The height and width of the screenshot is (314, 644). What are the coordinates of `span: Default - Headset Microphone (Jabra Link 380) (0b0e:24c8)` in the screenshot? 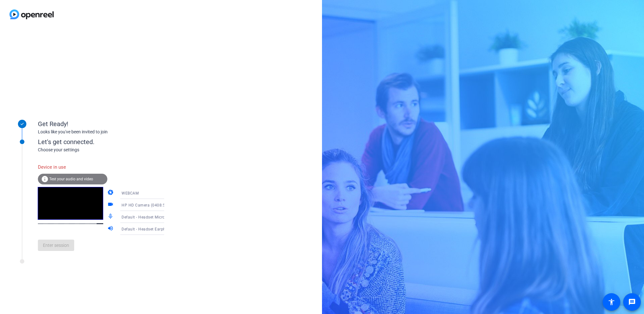 It's located at (177, 217).